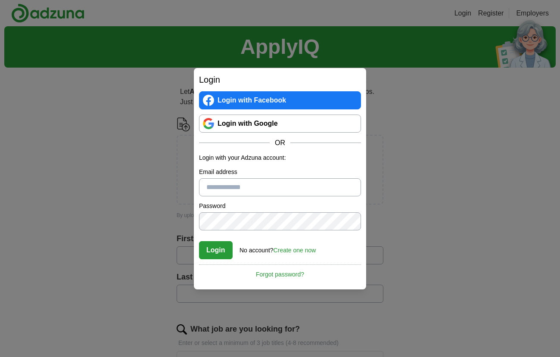 The width and height of the screenshot is (560, 357). I want to click on div: No account?, so click(277, 248).